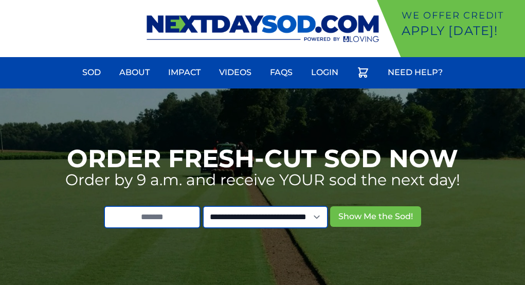 The image size is (525, 285). I want to click on a: Impact, so click(184, 72).